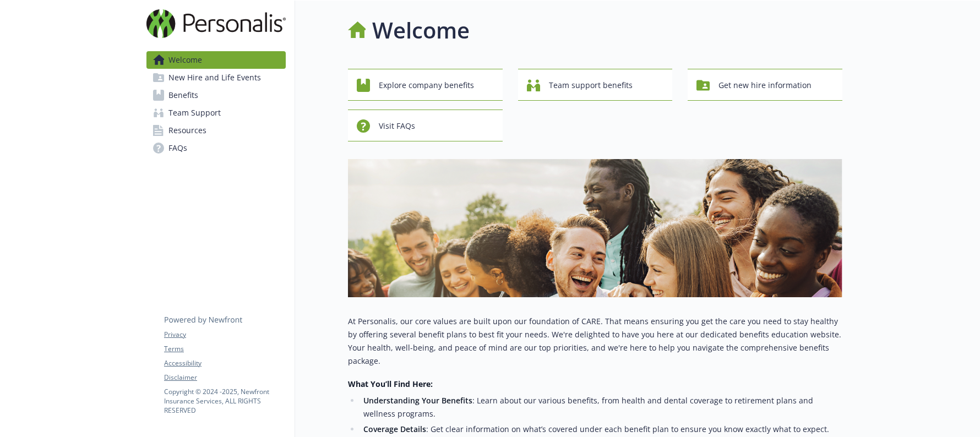  What do you see at coordinates (225, 400) in the screenshot?
I see `p: Copyright © 2024 - 2025 , Newfront Insurance Services, ALL RIGHTS RESERVED` at bounding box center [225, 400].